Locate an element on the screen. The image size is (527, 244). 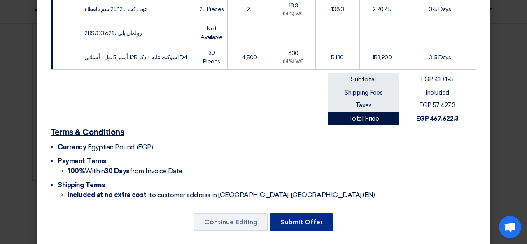
u: Terms & Conditions is located at coordinates (87, 133).